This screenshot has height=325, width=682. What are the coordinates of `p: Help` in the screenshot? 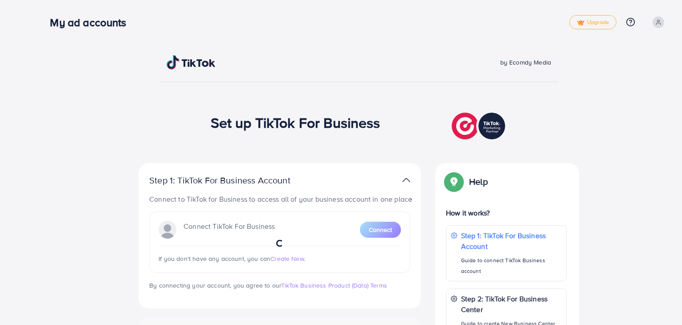 It's located at (478, 182).